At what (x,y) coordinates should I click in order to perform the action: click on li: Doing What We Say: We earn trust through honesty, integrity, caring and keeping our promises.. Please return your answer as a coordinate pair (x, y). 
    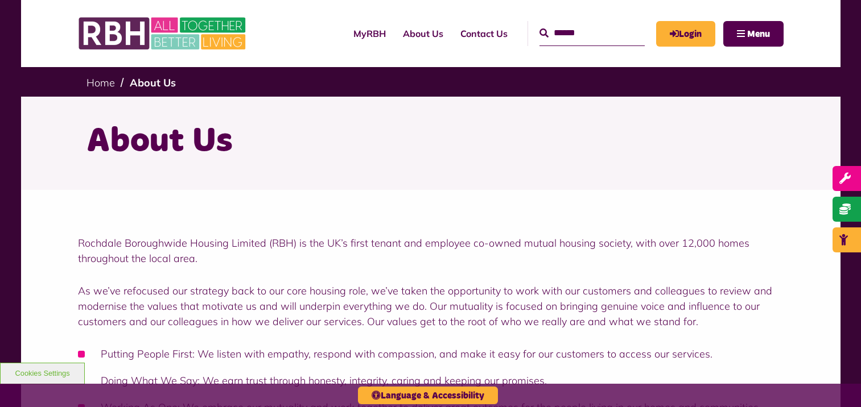
    Looking at the image, I should click on (431, 381).